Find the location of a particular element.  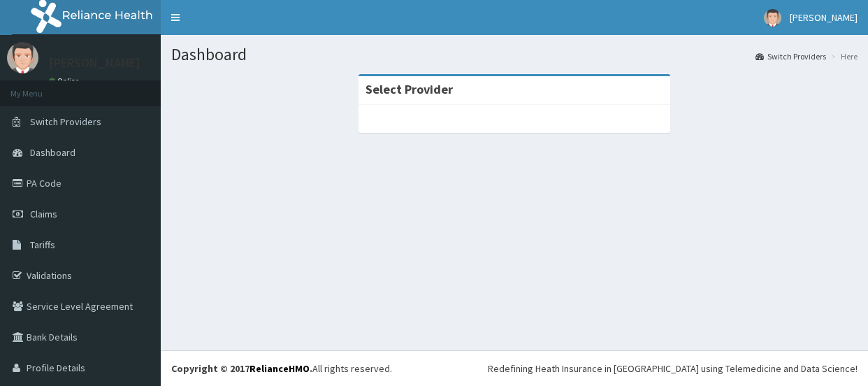

a: Switch Providers is located at coordinates (791, 56).